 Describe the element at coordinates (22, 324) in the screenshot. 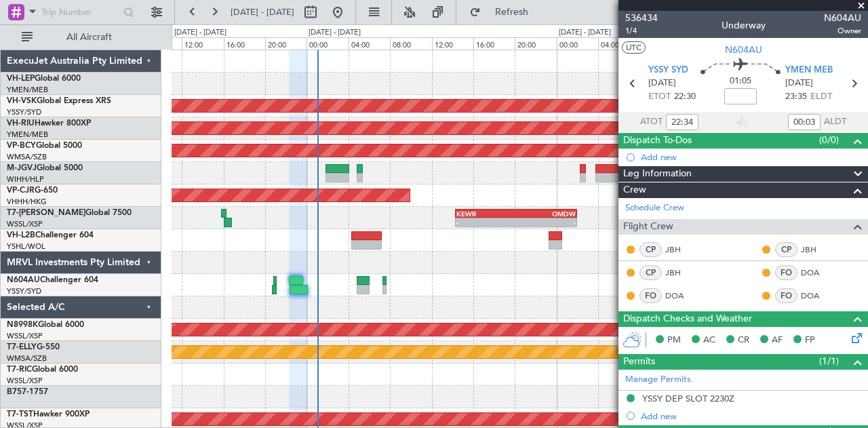

I see `span: N8998K` at that location.